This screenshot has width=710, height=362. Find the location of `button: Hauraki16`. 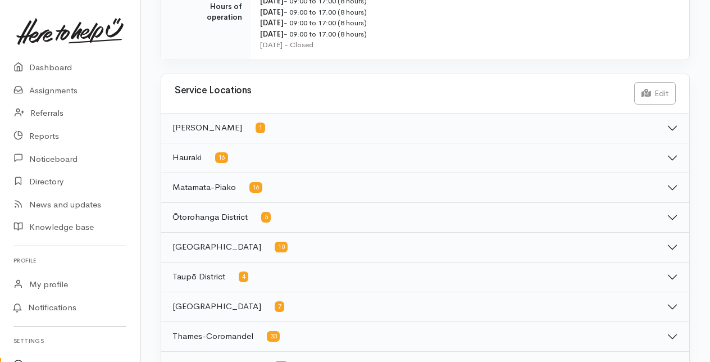

button: Hauraki16 is located at coordinates (425, 158).